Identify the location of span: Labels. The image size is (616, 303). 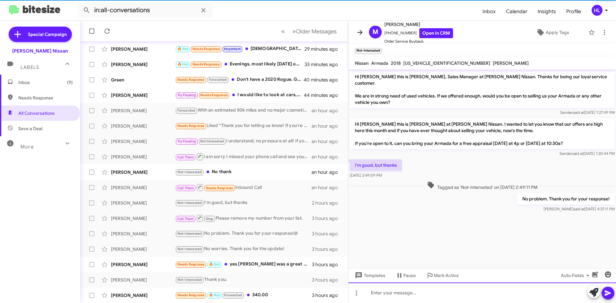
(30, 67).